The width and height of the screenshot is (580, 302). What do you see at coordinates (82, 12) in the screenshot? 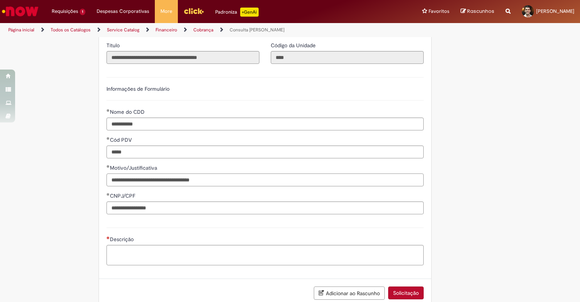
I see `span: 1` at bounding box center [82, 12].